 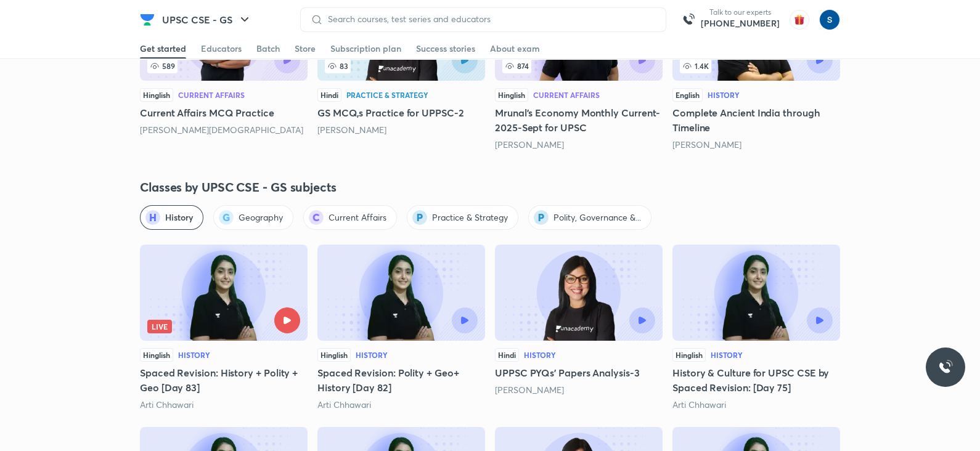 What do you see at coordinates (579, 329) in the screenshot?
I see `div: UPPSC PYQs' Papers Analysis-3` at bounding box center [579, 329].